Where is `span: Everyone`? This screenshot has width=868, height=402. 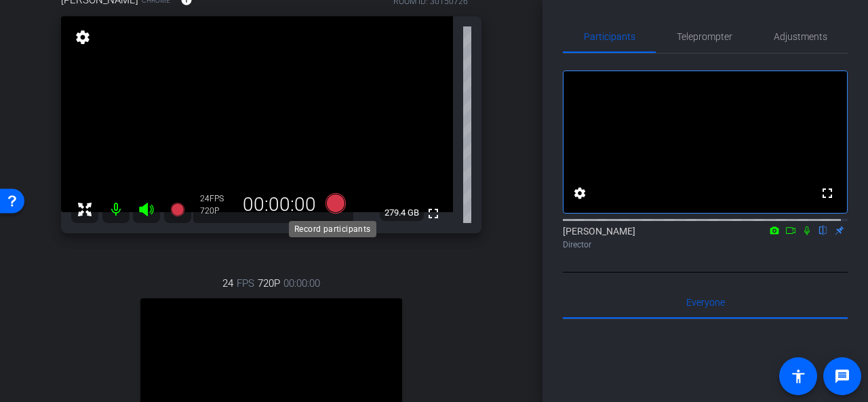
span: Everyone is located at coordinates (706, 302).